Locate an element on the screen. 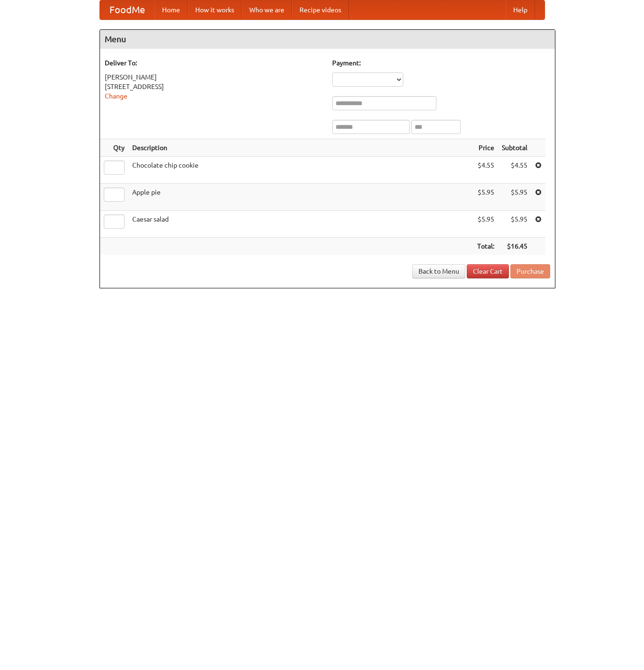 The image size is (644, 670). a: Change is located at coordinates (116, 96).